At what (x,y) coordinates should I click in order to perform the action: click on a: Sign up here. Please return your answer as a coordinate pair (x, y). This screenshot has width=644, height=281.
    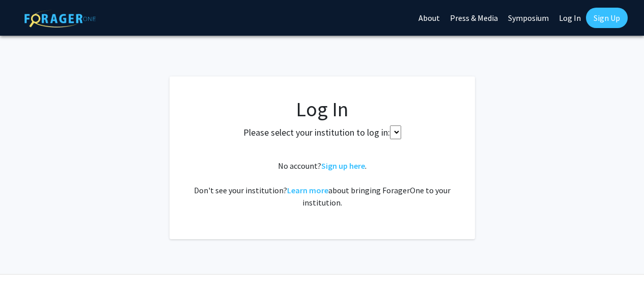
    Looking at the image, I should click on (343, 166).